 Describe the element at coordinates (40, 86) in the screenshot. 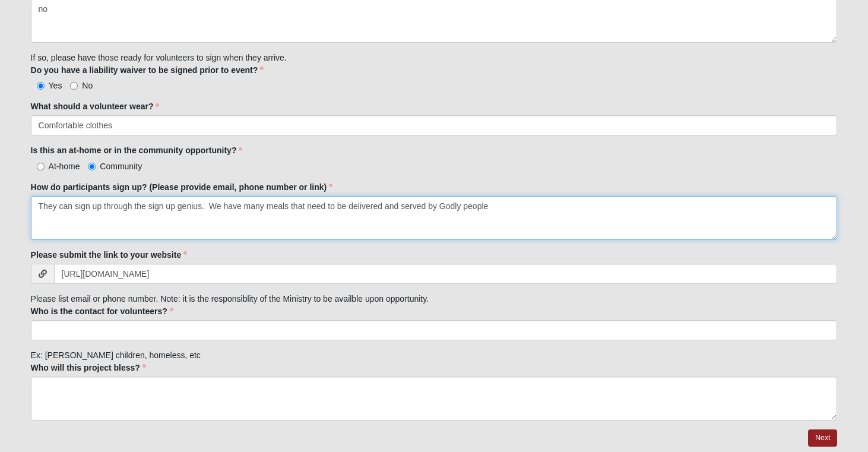

I see `input: Yes` at that location.